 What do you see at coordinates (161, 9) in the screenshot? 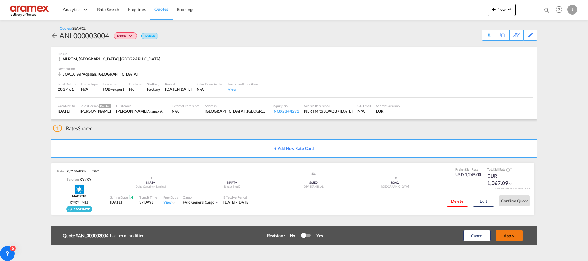
I see `span: Quotes` at bounding box center [161, 9].